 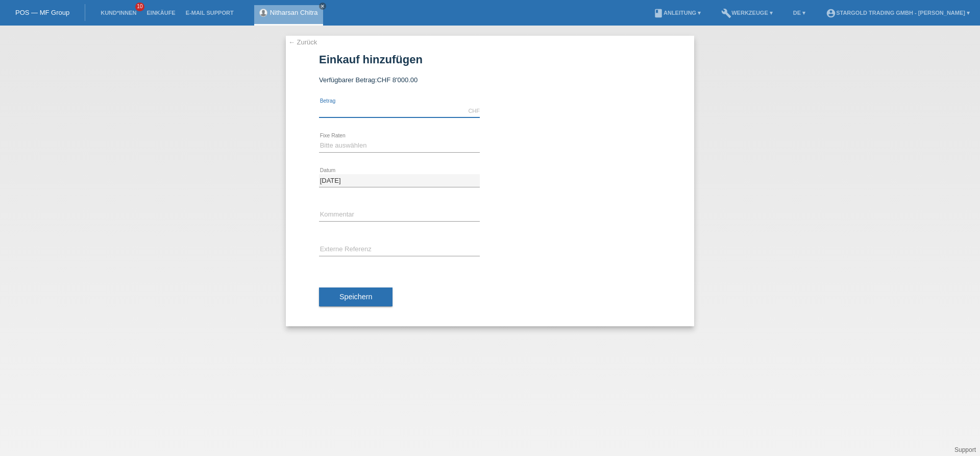 What do you see at coordinates (965, 450) in the screenshot?
I see `a: Support` at bounding box center [965, 450].